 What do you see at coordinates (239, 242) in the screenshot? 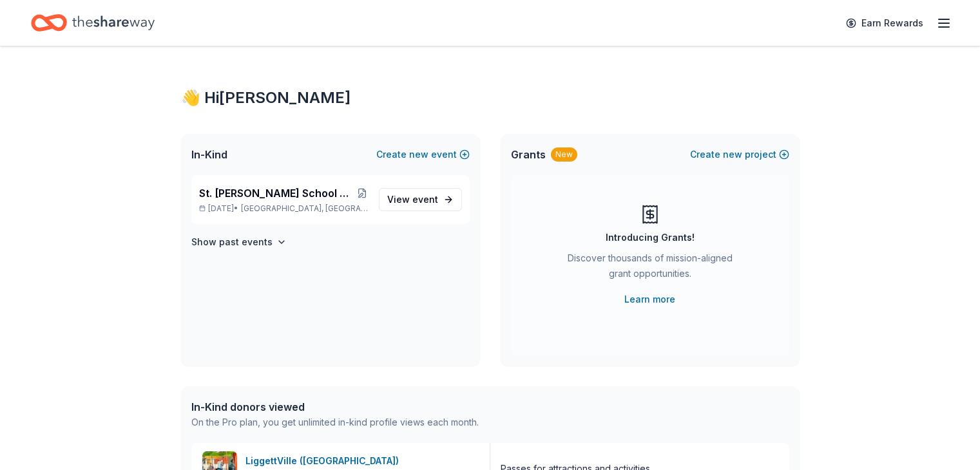
I see `button: Show past events` at bounding box center [239, 242].